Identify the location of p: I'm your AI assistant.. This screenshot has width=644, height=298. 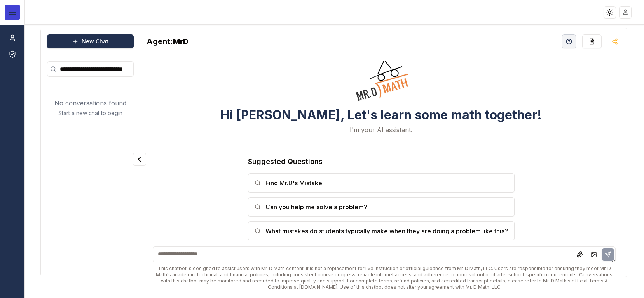
(381, 130).